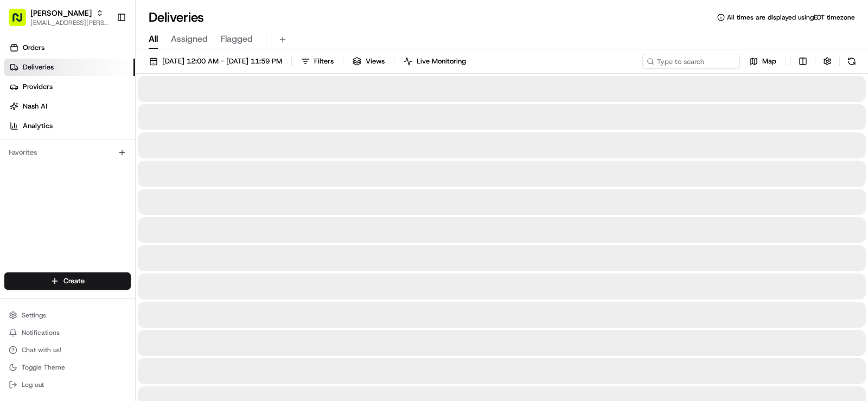  What do you see at coordinates (763, 61) in the screenshot?
I see `button: Map` at bounding box center [763, 61].